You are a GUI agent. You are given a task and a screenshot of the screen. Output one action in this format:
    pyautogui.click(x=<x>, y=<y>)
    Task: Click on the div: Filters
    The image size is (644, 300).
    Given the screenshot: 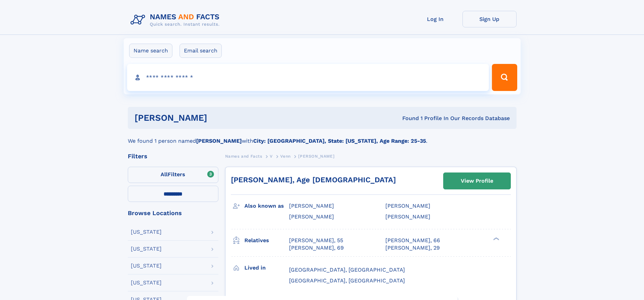 What is the action you would take?
    pyautogui.click(x=173, y=156)
    